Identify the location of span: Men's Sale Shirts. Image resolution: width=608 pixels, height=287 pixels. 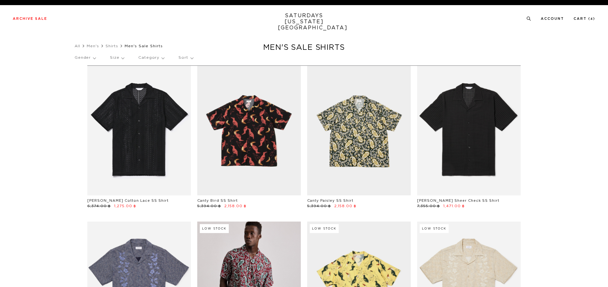
(144, 46).